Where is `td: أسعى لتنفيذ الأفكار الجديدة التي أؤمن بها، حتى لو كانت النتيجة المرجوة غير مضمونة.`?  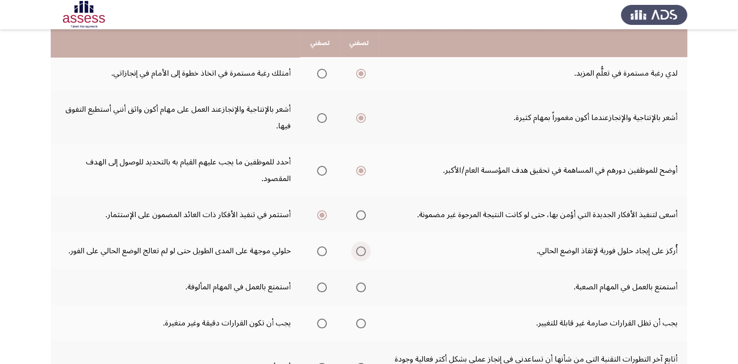
td: أسعى لتنفيذ الأفكار الجديدة التي أؤمن بها، حتى لو كانت النتيجة المرجوة غير مضمونة. is located at coordinates (533, 215).